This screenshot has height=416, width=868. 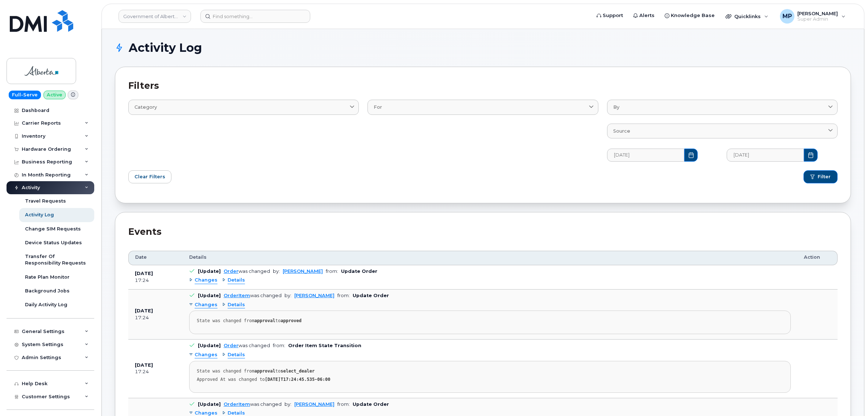 I want to click on th: Action, so click(x=817, y=258).